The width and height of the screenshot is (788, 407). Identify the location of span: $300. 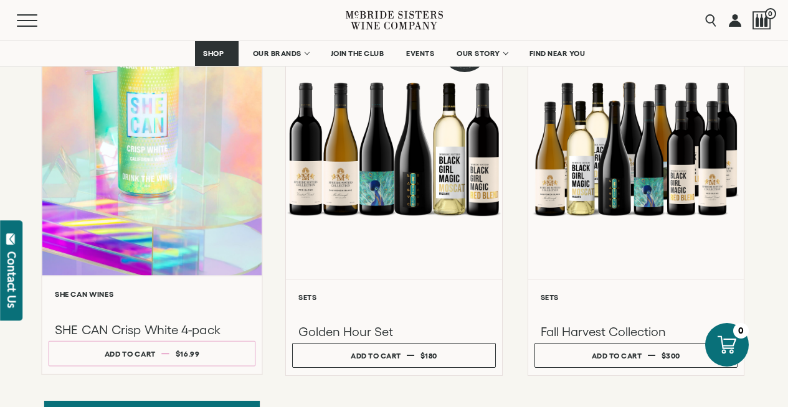
(671, 356).